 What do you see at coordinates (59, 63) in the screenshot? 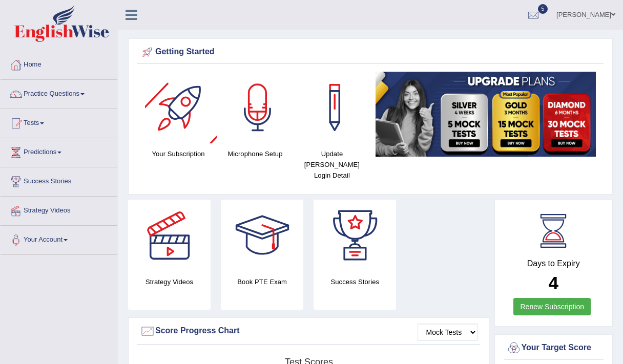
I see `a: Home` at bounding box center [59, 63].